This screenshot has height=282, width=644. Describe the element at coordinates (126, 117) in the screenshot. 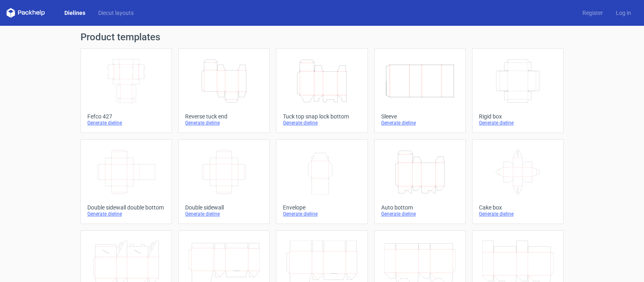

I see `div: Fefco 427` at that location.